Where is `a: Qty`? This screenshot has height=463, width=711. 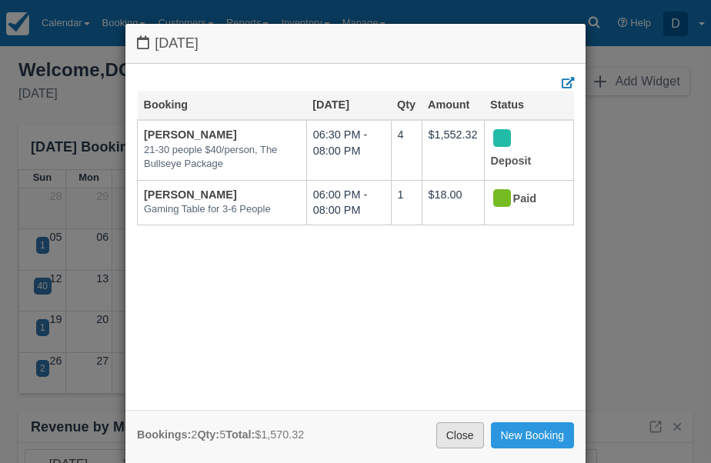
a: Qty is located at coordinates (406, 105).